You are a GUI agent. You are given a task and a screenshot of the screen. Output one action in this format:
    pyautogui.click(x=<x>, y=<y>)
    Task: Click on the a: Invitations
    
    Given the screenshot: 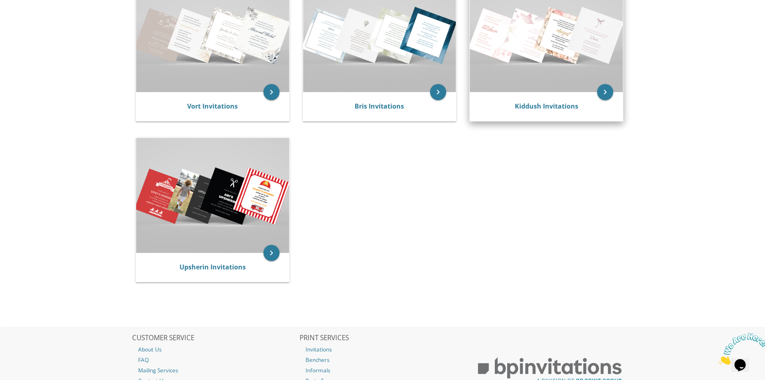 What is the action you would take?
    pyautogui.click(x=383, y=349)
    